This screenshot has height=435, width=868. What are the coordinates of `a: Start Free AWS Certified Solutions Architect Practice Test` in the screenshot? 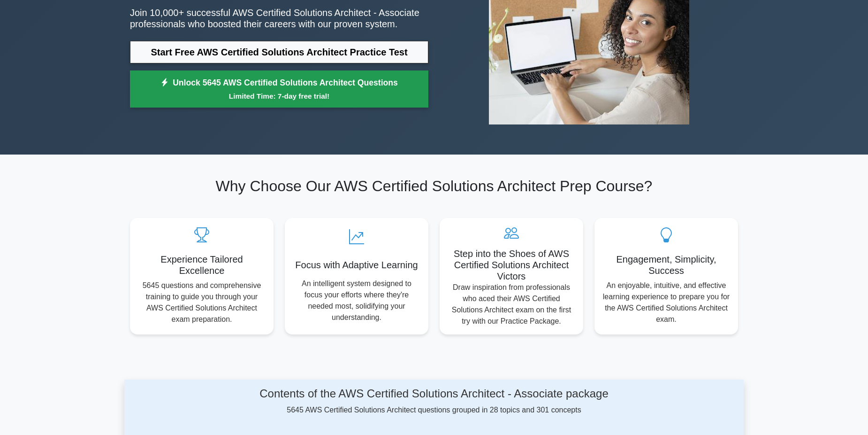 It's located at (279, 52).